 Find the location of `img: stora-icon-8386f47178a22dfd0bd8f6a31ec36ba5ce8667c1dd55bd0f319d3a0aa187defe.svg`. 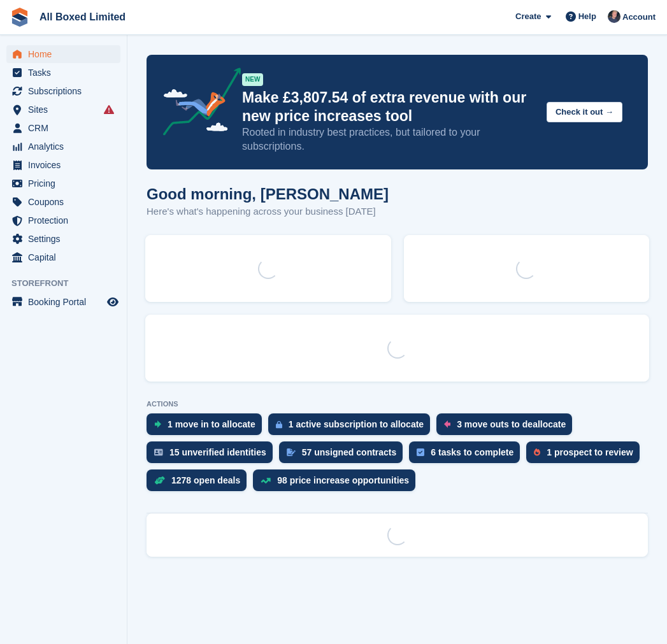

img: stora-icon-8386f47178a22dfd0bd8f6a31ec36ba5ce8667c1dd55bd0f319d3a0aa187defe.svg is located at coordinates (20, 17).